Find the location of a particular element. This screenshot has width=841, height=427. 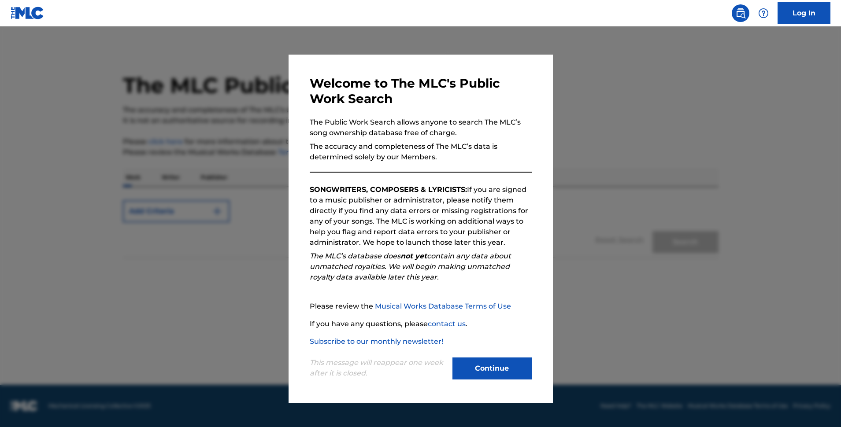

strong: not yet is located at coordinates (414, 256).